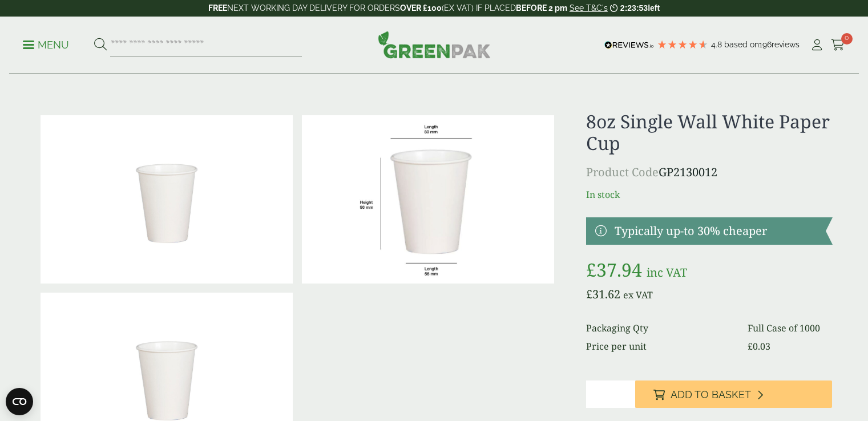 The width and height of the screenshot is (868, 421). Describe the element at coordinates (634, 8) in the screenshot. I see `span: 2:23:53` at that location.